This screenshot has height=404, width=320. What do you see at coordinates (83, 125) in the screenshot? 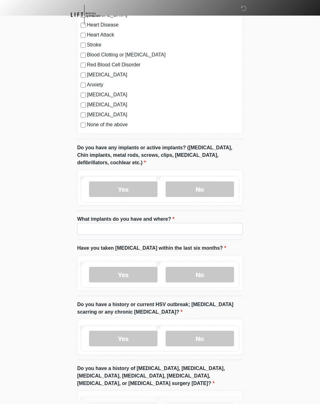
I see `input: None of the above` at bounding box center [83, 125].